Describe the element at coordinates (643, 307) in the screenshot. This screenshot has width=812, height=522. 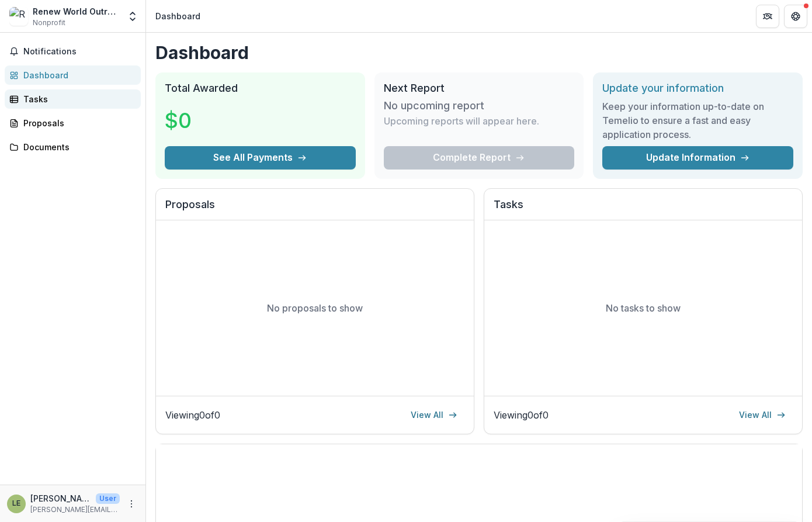
I see `p: No tasks to show` at that location.